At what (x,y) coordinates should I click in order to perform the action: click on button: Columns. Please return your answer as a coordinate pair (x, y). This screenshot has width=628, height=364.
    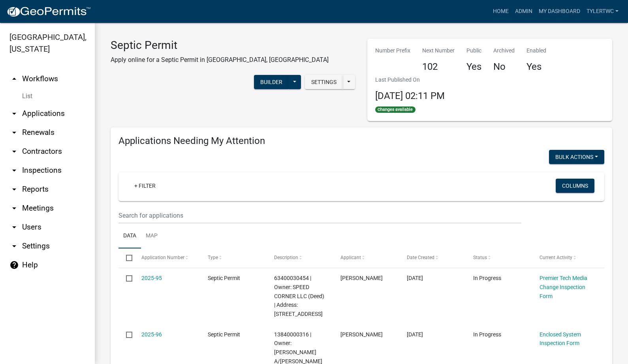
    Looking at the image, I should click on (575, 186).